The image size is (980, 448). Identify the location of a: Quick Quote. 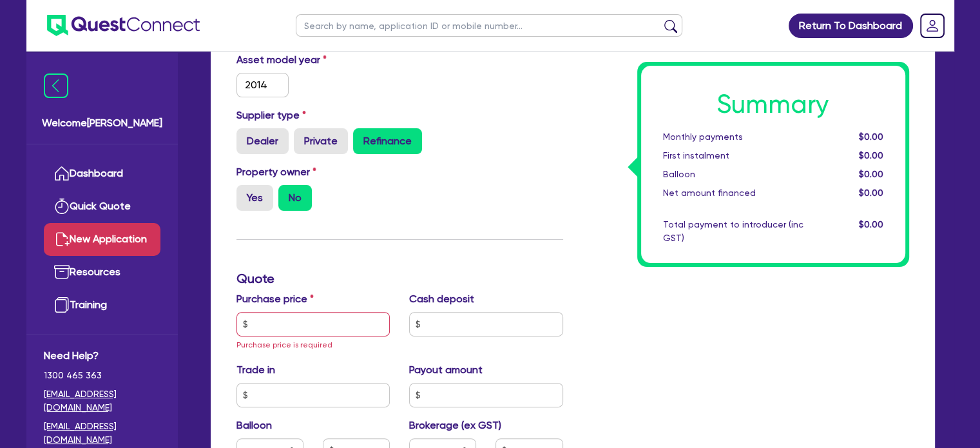
(102, 207).